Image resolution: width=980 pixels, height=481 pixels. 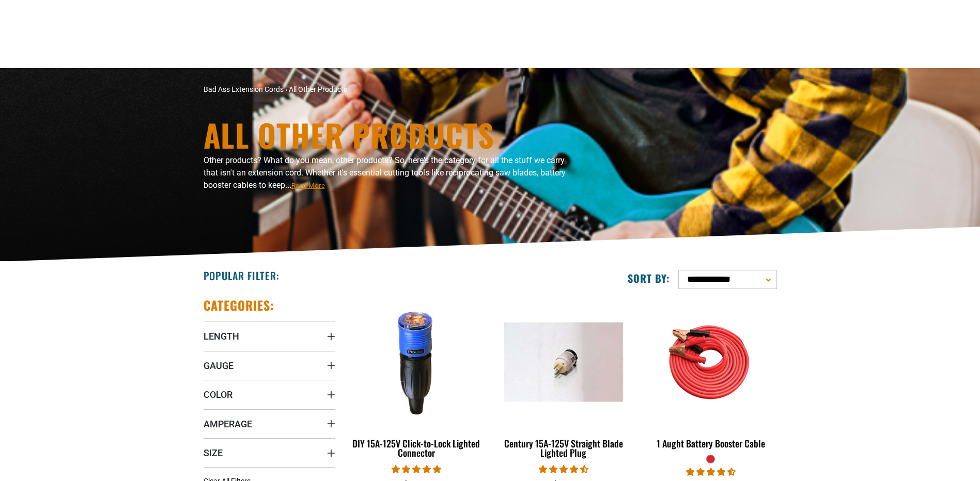 What do you see at coordinates (269, 394) in the screenshot?
I see `summary: Color` at bounding box center [269, 394].